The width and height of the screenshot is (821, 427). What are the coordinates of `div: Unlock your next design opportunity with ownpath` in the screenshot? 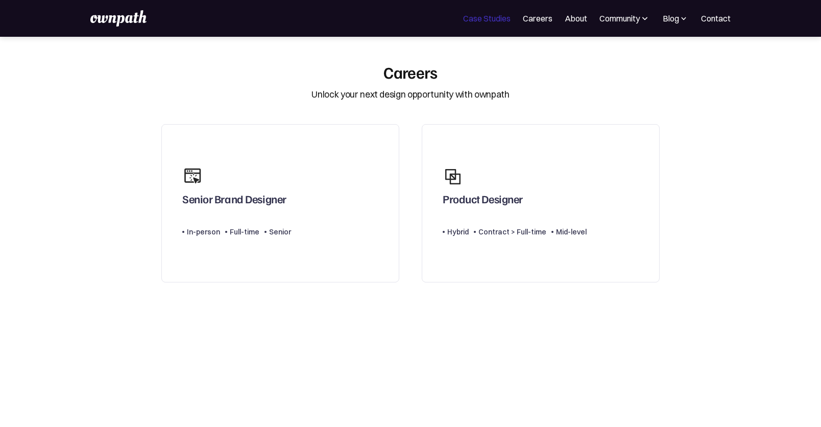 It's located at (410, 94).